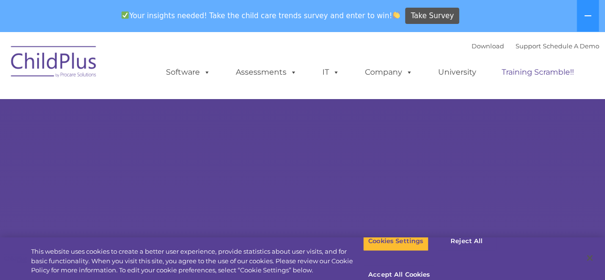 This screenshot has height=280, width=605. I want to click on span: Take Survey, so click(432, 16).